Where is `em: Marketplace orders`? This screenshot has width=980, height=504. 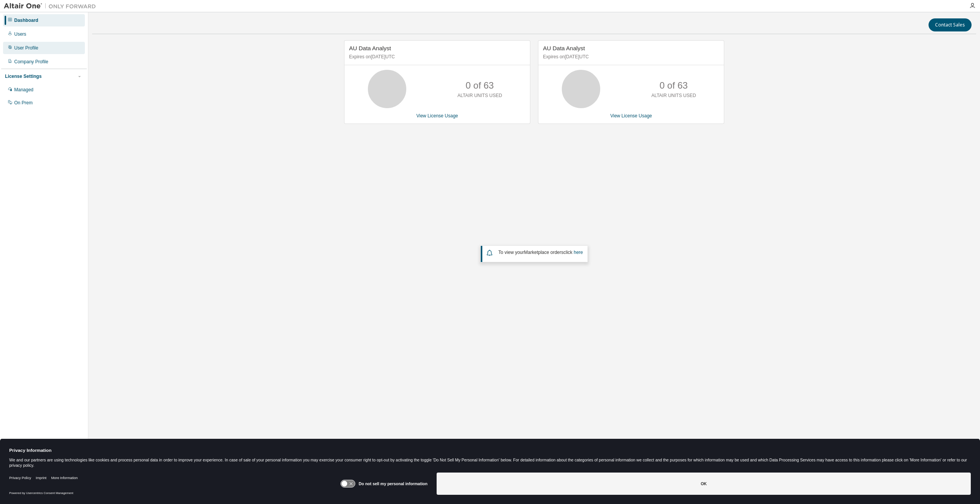
em: Marketplace orders is located at coordinates (544, 252).